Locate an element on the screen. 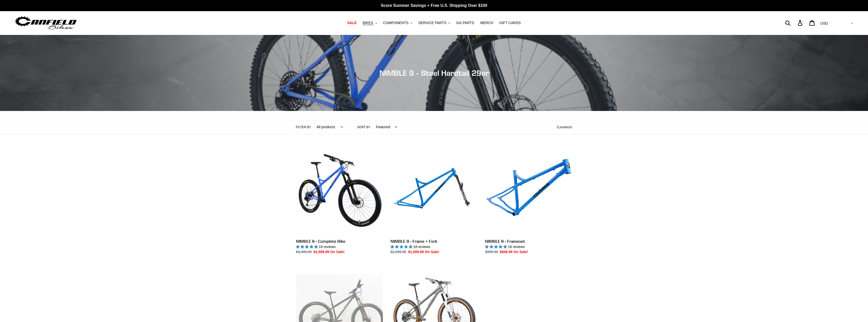 The width and height of the screenshot is (868, 322). a: MERCH is located at coordinates (486, 23).